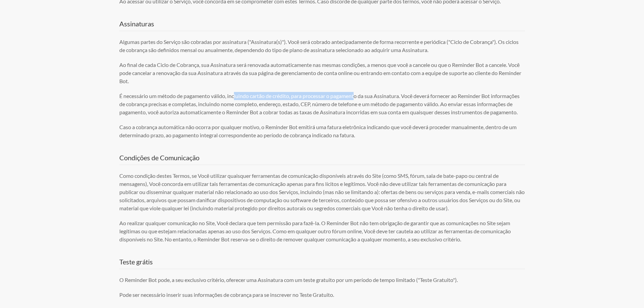 Image resolution: width=644 pixels, height=308 pixels. Describe the element at coordinates (226, 294) in the screenshot. I see `font: Pode ser necessário inserir suas informações de cobrança para se inscrever no Teste Gratuito.` at that location.